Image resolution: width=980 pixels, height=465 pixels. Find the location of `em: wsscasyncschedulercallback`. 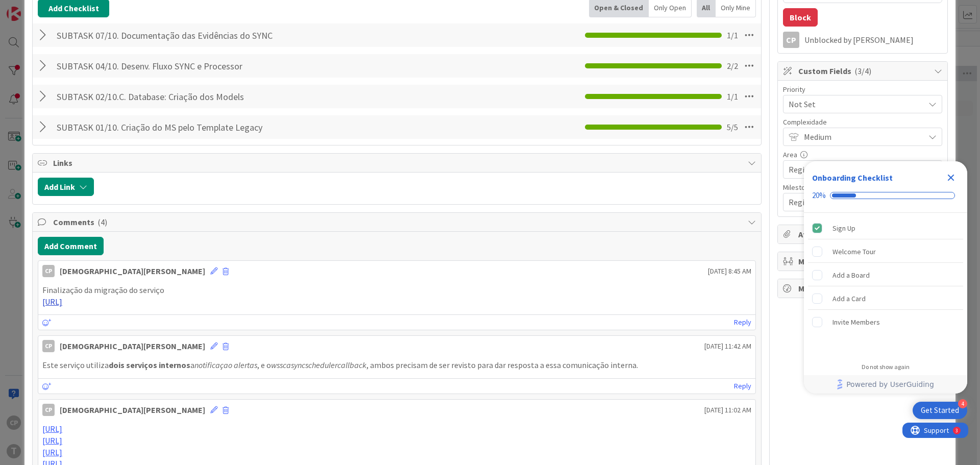

em: wsscasyncschedulercallback is located at coordinates (319, 365).